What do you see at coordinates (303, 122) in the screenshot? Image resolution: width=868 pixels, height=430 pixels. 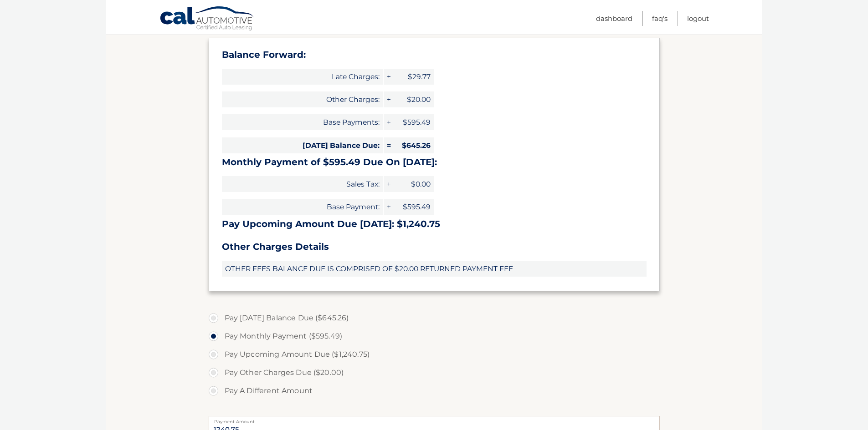 I see `span: Base Payments:` at bounding box center [303, 122].